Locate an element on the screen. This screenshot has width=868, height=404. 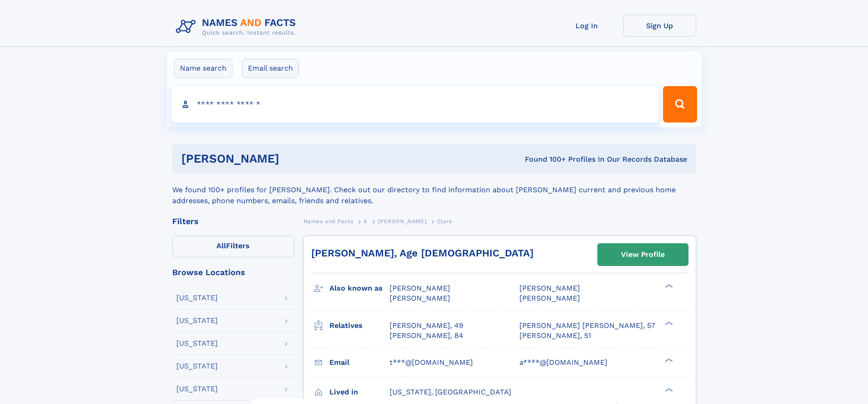
h3: Email is located at coordinates (360, 363).